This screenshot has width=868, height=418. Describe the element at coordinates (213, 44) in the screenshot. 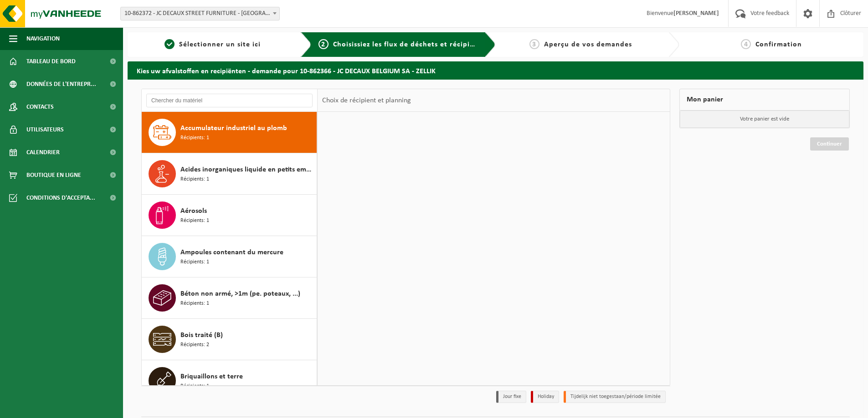

I see `a: 1Sélectionner un site ici` at that location.